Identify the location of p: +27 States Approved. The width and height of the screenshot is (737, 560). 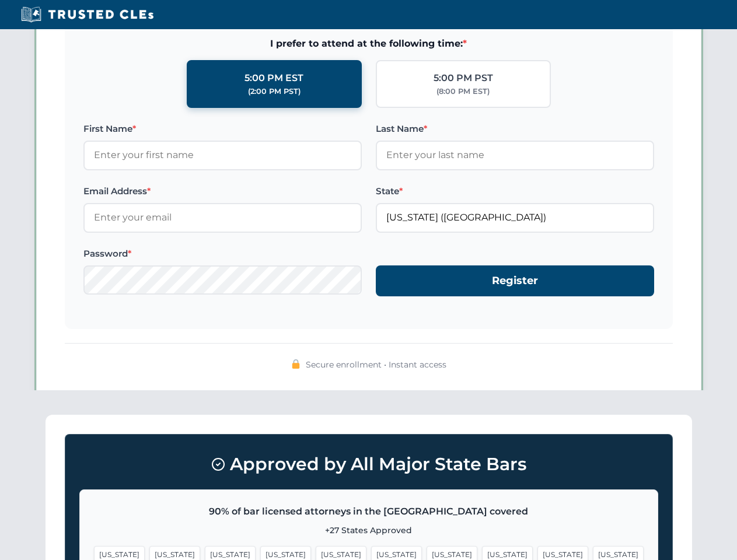
(369, 531).